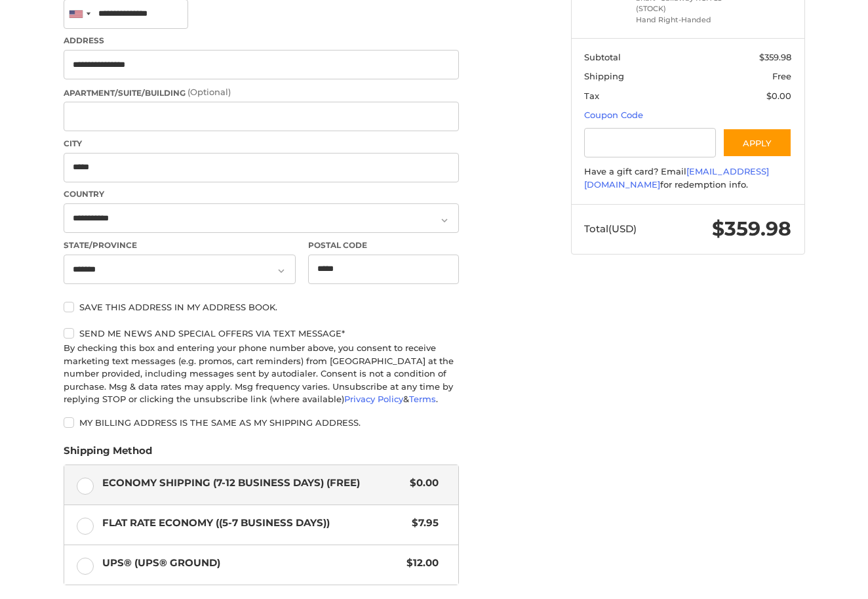 The image size is (868, 599). Describe the element at coordinates (261, 194) in the screenshot. I see `label: Country` at that location.